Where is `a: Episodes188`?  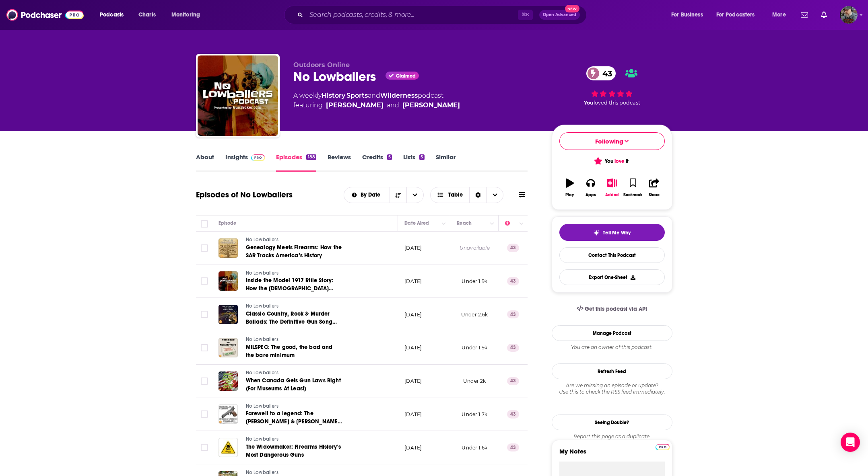 a: Episodes188 is located at coordinates (296, 162).